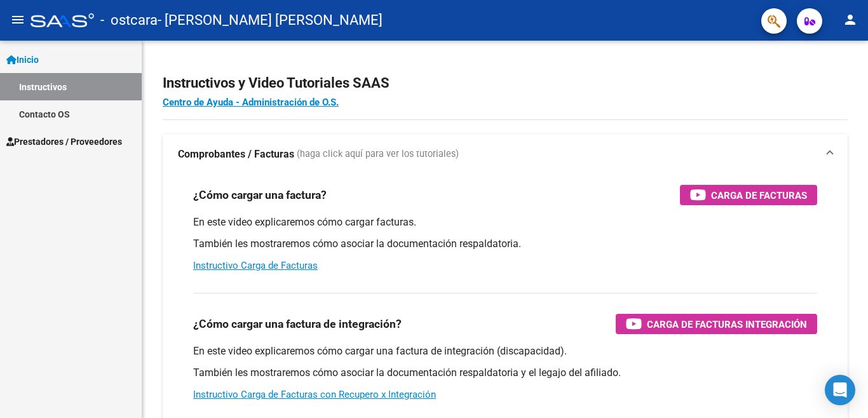  Describe the element at coordinates (759, 195) in the screenshot. I see `span: Carga de Facturas` at that location.